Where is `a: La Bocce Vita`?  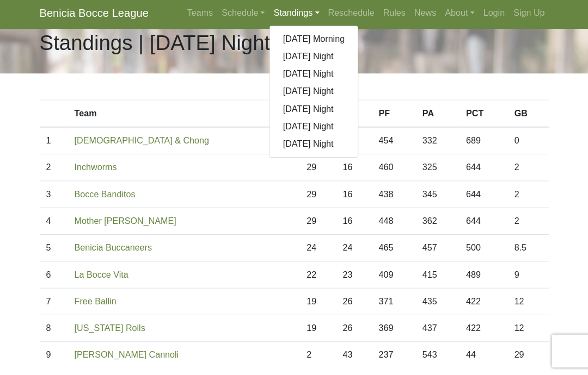
a: La Bocce Vita is located at coordinates (102, 274).